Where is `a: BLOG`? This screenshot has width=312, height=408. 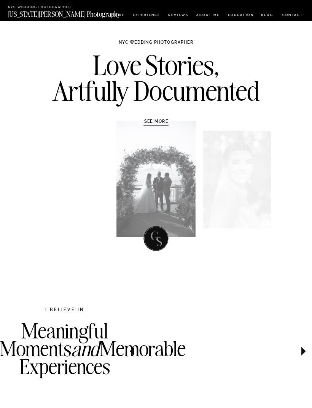
a: BLOG is located at coordinates (267, 16).